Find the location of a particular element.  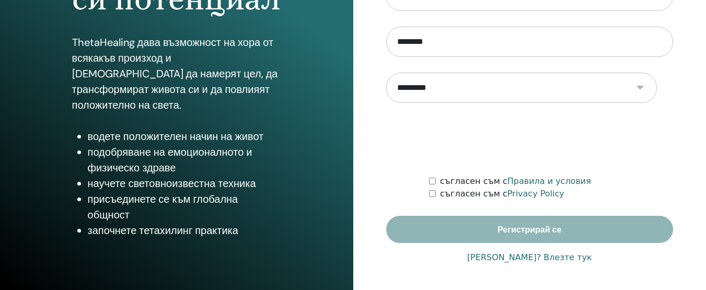

li: присъединете се към глобална общност is located at coordinates (184, 207).